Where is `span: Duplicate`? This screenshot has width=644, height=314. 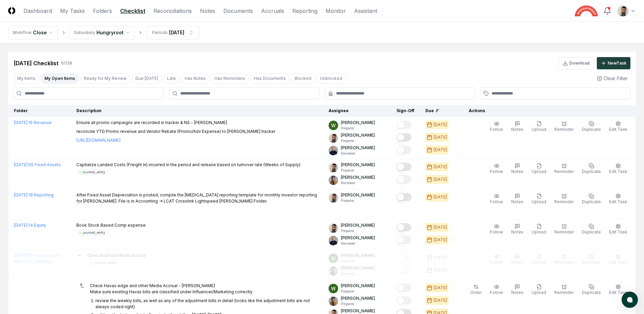
span: Duplicate is located at coordinates (592, 129).